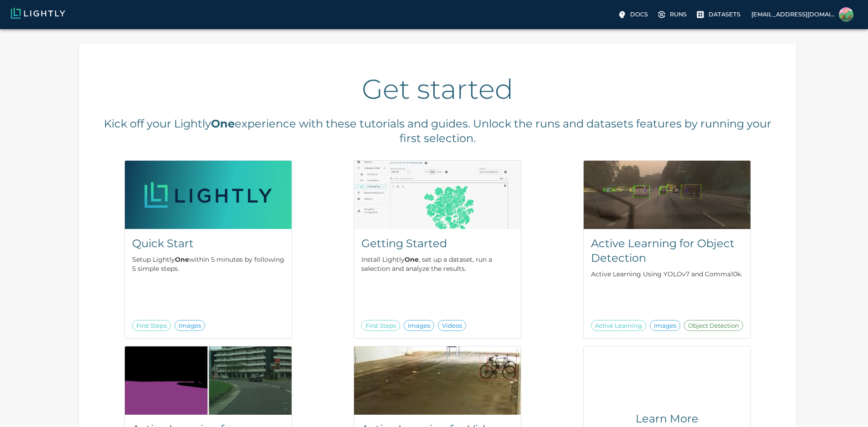  I want to click on img: Getting Started, so click(438, 195).